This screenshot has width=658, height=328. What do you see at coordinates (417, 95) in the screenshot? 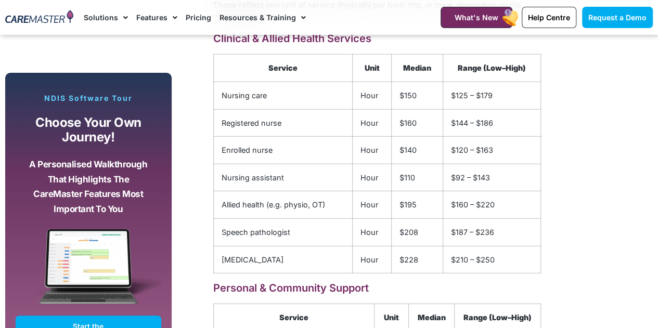
I see `td: $150` at bounding box center [417, 95].